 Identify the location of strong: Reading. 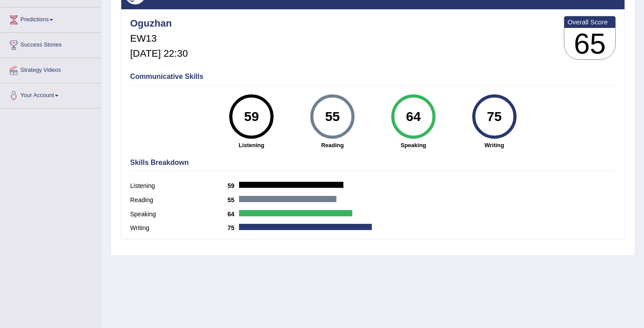
(332, 145).